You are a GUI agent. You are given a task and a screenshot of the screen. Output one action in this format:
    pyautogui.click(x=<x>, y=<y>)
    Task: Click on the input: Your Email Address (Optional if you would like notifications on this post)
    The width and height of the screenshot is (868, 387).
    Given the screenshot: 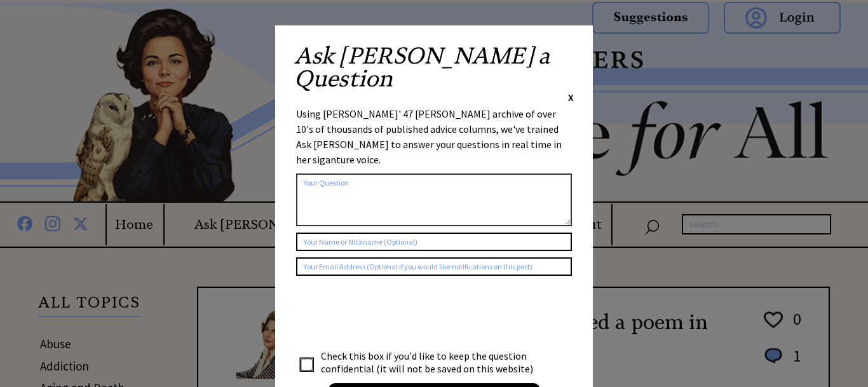 What is the action you would take?
    pyautogui.click(x=434, y=266)
    